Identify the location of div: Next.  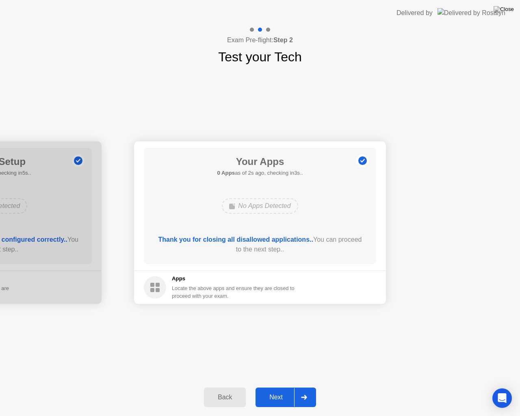
(276, 397).